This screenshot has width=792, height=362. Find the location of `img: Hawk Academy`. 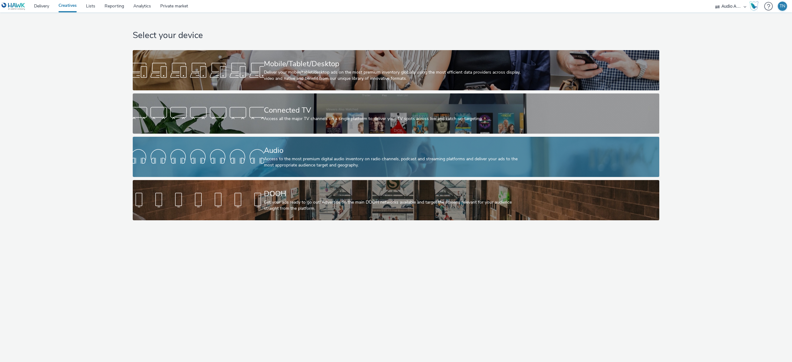

img: Hawk Academy is located at coordinates (754, 6).